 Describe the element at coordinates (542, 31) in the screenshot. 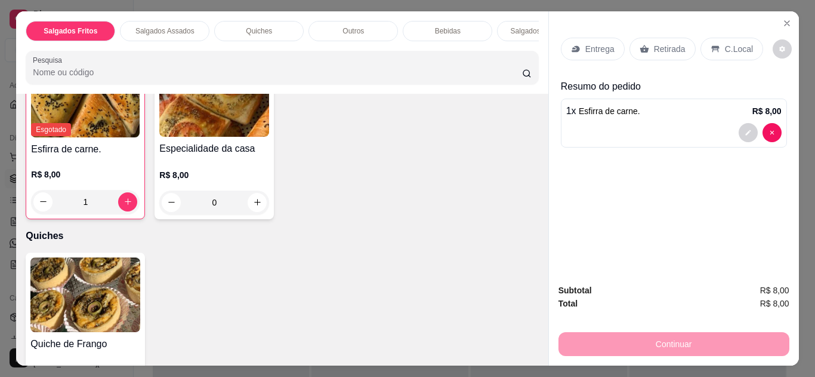

I see `p: Salgados em Cento` at that location.